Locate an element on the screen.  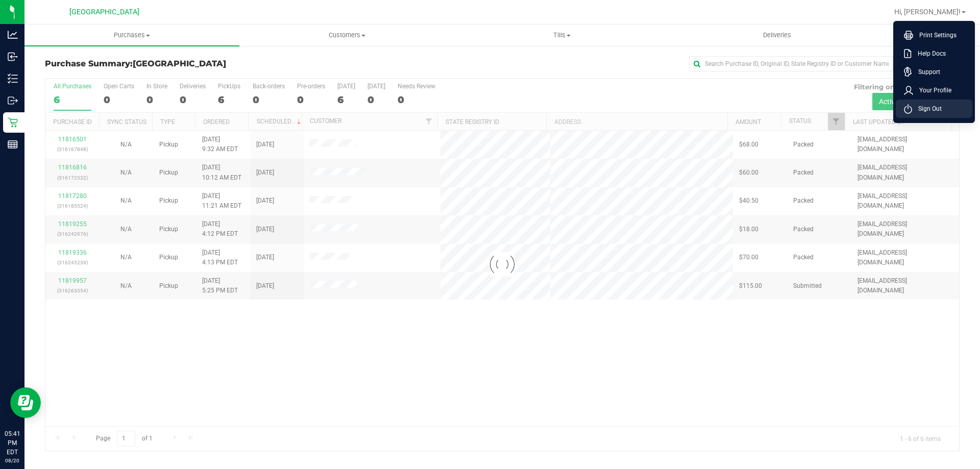
p: 05:41 PM EDT is located at coordinates (13, 443).